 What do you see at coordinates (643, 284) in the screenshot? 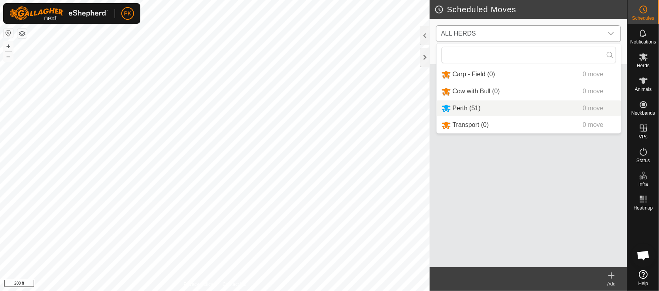
I see `span: Help` at bounding box center [643, 284].